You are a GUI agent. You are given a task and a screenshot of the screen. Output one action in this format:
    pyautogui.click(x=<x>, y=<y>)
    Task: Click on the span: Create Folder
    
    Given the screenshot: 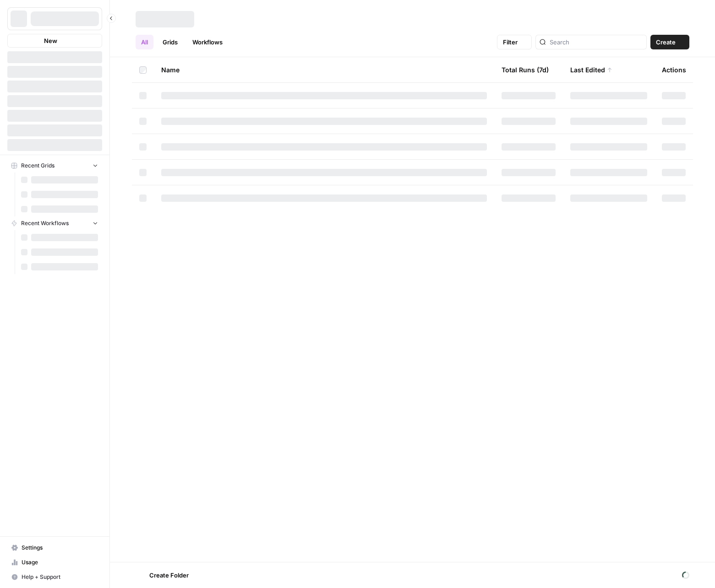 What is the action you would take?
    pyautogui.click(x=169, y=576)
    